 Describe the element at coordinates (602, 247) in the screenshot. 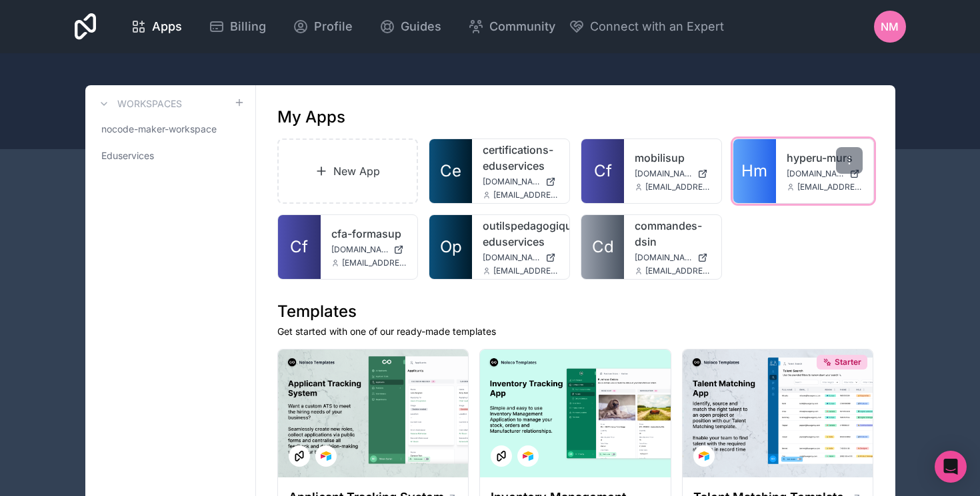

I see `a: Cd` at that location.